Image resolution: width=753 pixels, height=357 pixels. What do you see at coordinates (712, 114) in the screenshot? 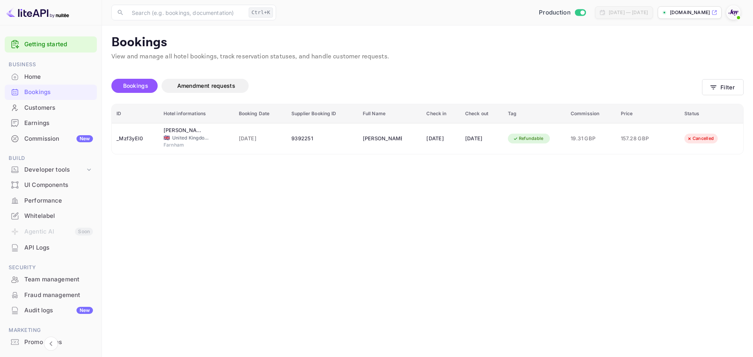
I see `th: Status` at bounding box center [712, 114].